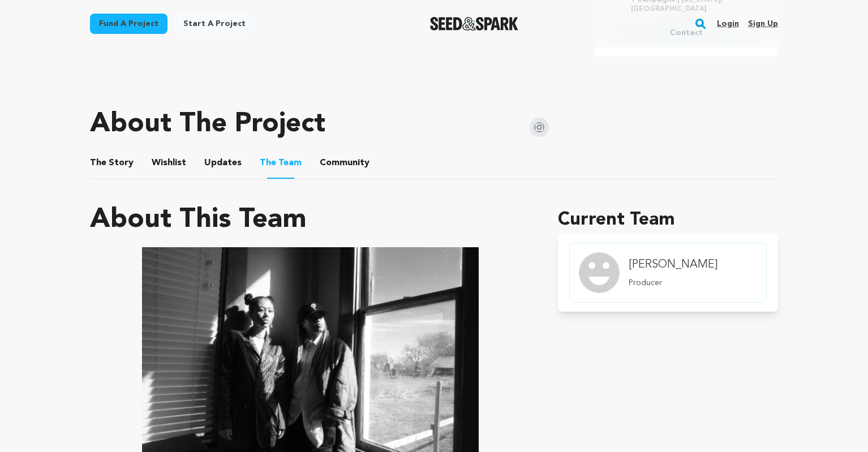  I want to click on h1: About This Team, so click(198, 220).